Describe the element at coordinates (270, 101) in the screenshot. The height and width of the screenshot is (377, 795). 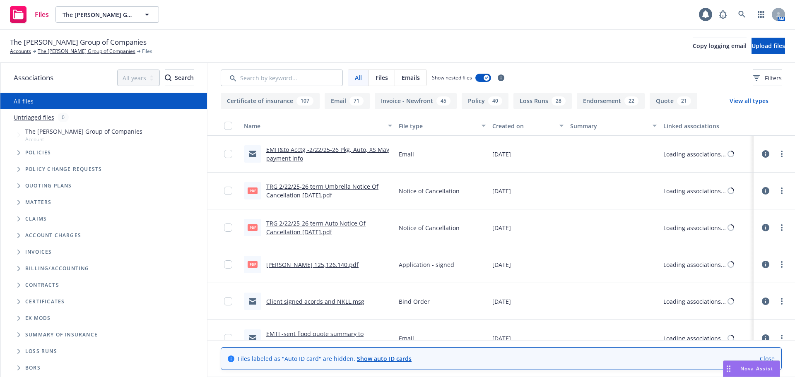
I see `button: Certificate of insurance` at that location.